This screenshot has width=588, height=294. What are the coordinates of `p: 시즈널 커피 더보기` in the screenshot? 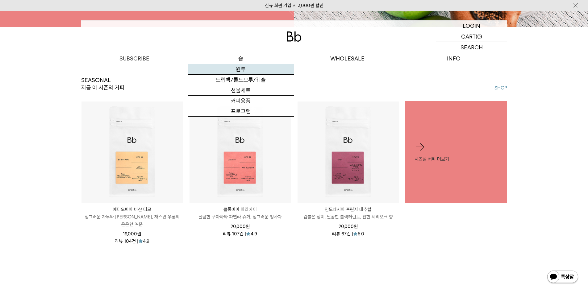 It's located at (456, 159).